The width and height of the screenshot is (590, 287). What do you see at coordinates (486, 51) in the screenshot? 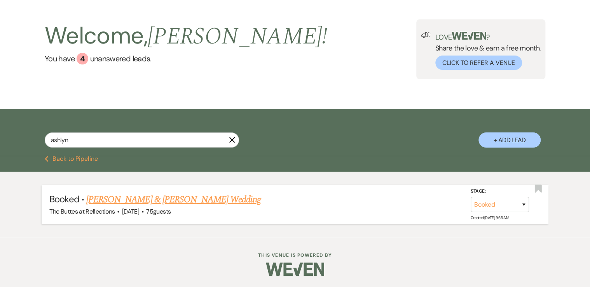
I see `div: Share the love & earn a free month.` at bounding box center [486, 51].